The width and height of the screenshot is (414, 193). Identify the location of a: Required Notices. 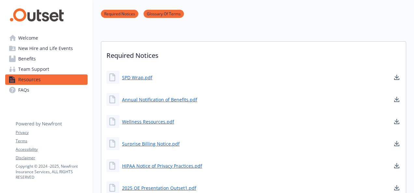
(119, 13).